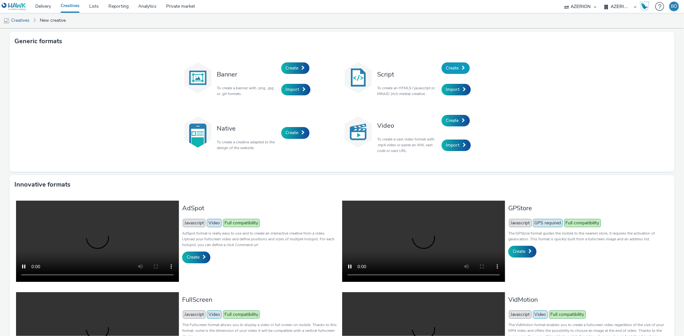 The image size is (684, 336). I want to click on img: Hawk Academy, so click(644, 6).